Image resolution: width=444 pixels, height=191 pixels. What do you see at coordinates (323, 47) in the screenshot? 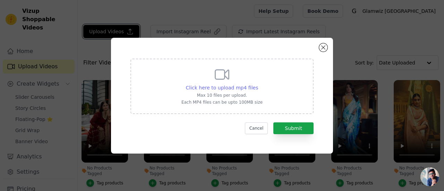
I see `button: Close modal` at bounding box center [323, 47].